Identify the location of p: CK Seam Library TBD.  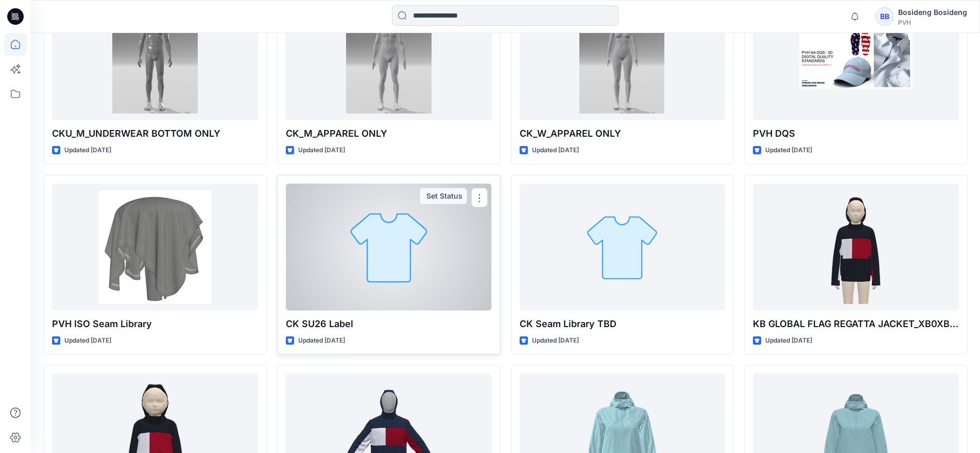
(623, 324).